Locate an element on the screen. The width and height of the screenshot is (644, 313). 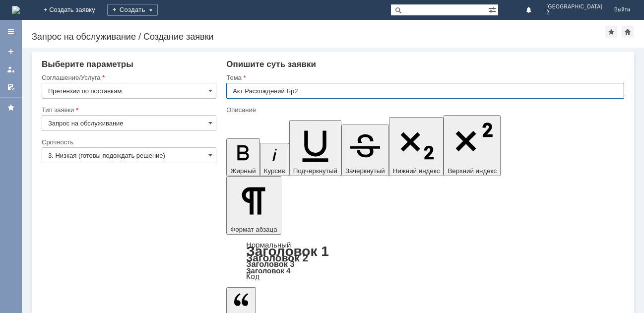
span: 2 is located at coordinates (574, 13).